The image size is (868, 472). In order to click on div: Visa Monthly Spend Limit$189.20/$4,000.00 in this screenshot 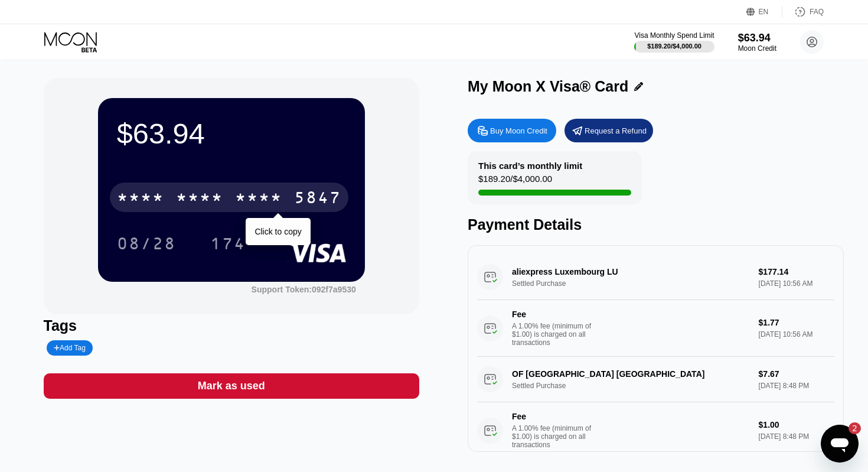, I will do `click(674, 42)`.